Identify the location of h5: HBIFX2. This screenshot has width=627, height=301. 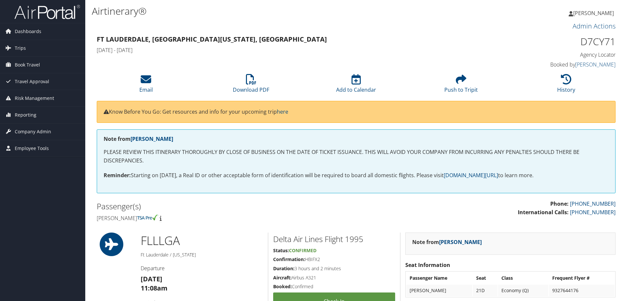
(334, 260).